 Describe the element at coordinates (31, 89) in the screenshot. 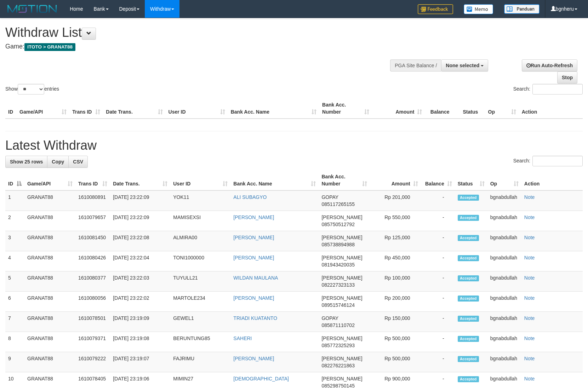

I see `select: Showentries` at that location.